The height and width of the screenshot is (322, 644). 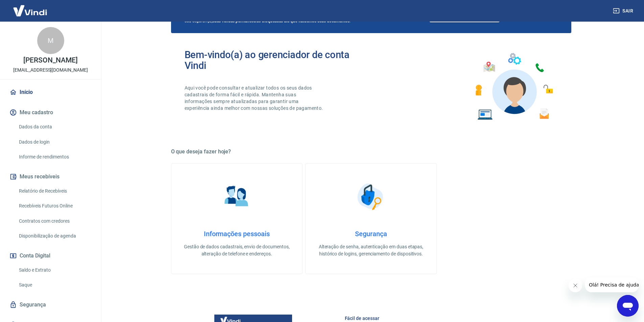 I want to click on h6: Fácil de acessar, so click(x=450, y=318).